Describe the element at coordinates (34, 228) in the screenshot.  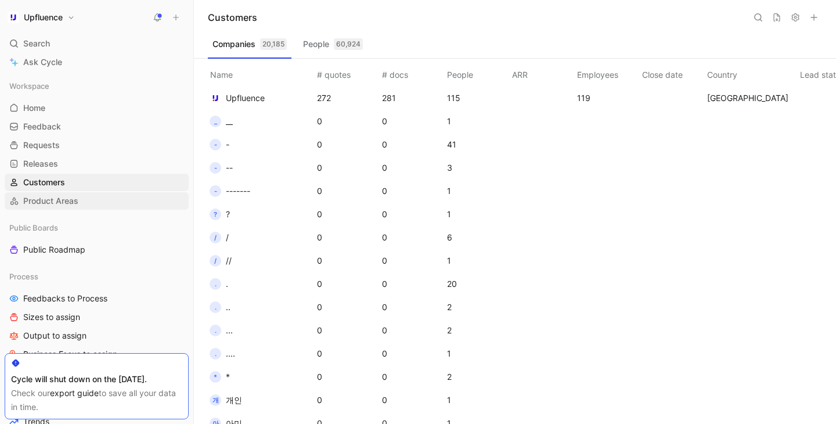
I see `span: Public Boards` at that location.